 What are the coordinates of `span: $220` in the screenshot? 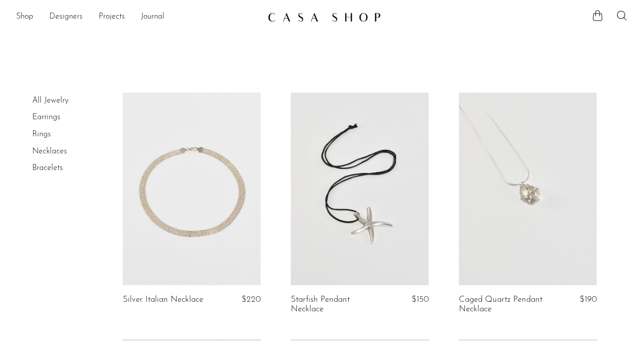 It's located at (251, 299).